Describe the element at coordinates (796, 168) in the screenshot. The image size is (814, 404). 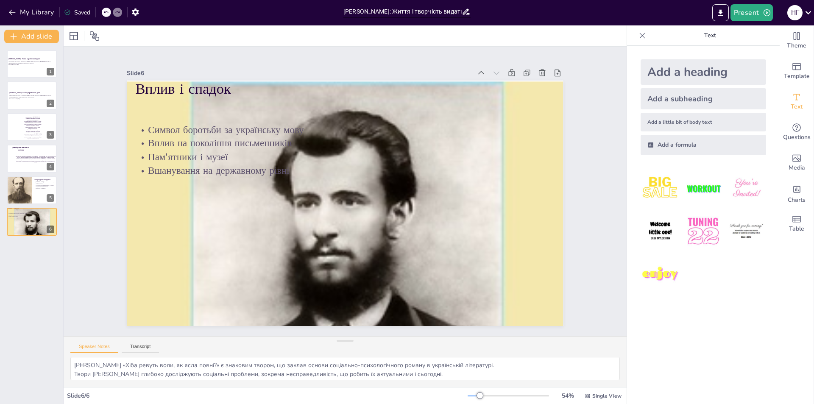
I see `span: Media` at that location.